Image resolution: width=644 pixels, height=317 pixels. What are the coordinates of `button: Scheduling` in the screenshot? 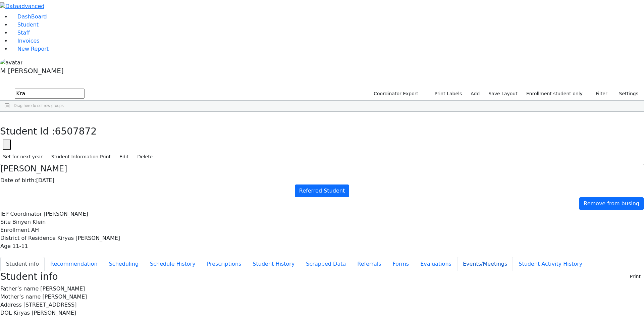 It's located at (124, 264).